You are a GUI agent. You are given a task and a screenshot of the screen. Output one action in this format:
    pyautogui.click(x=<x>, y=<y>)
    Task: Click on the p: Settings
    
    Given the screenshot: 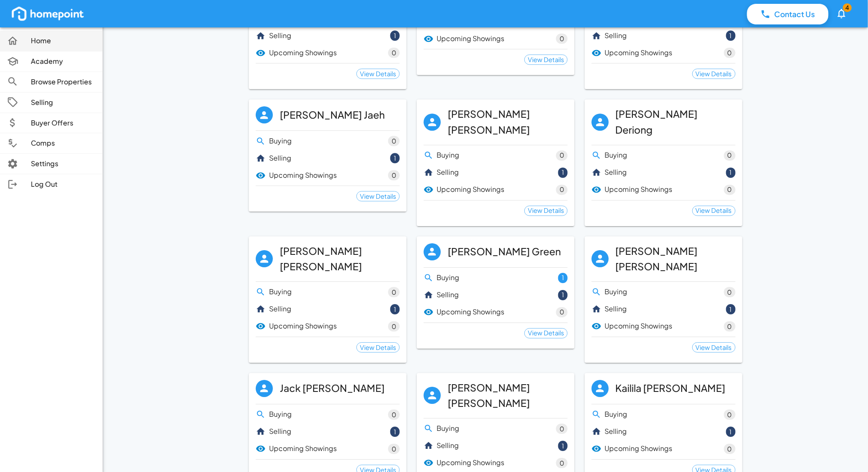 What is the action you would take?
    pyautogui.click(x=63, y=164)
    